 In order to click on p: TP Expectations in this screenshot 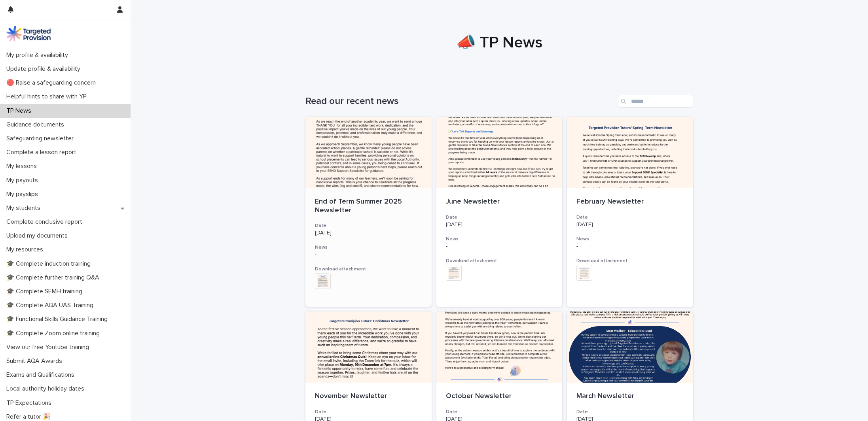, I will do `click(30, 403)`.